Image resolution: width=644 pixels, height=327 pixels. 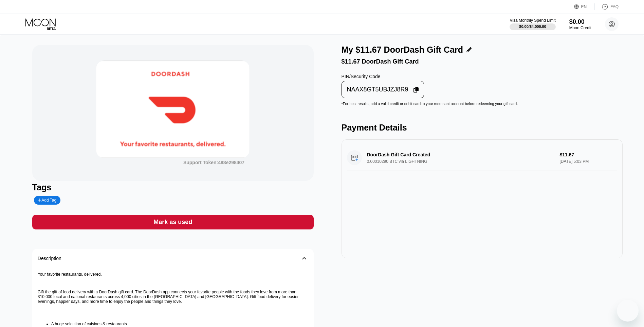 What do you see at coordinates (173, 187) in the screenshot?
I see `div: Tags` at bounding box center [173, 187].